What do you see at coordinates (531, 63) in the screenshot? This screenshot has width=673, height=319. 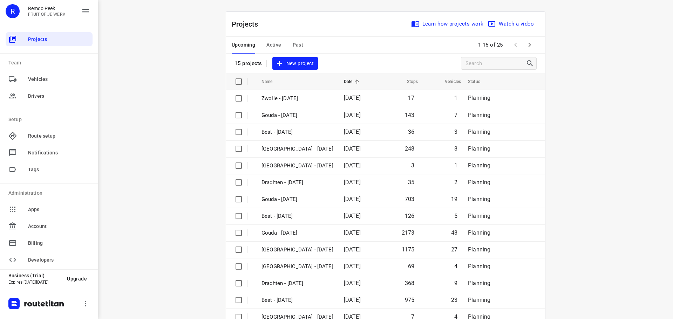 I see `div: Search` at bounding box center [531, 63].